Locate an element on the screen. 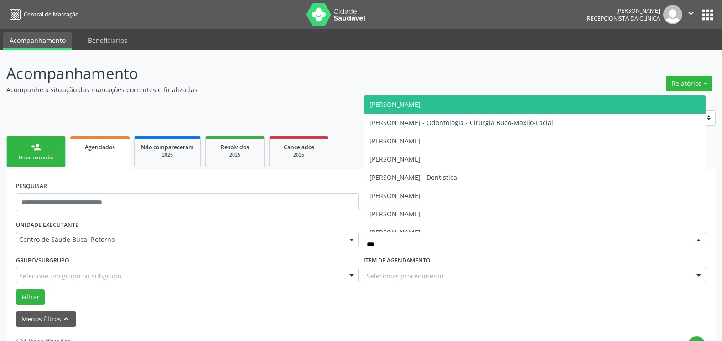 The height and width of the screenshot is (341, 722). span: Selecionar procedimento is located at coordinates (405, 276).